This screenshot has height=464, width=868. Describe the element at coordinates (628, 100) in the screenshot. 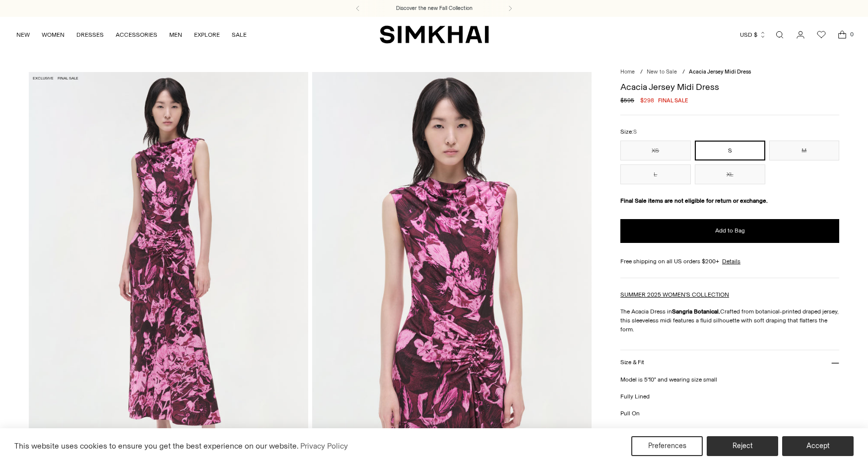

I see `s: $595` at that location.